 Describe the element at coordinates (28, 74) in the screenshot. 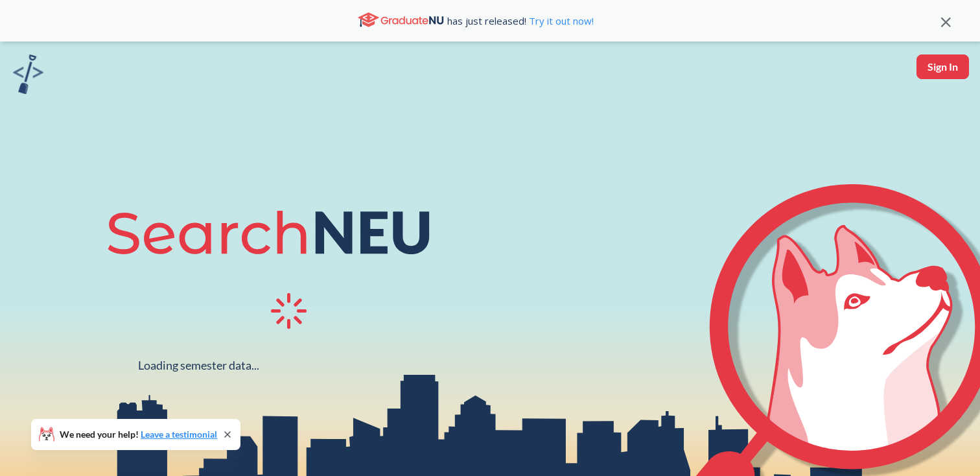

I see `img: sandbox logo` at that location.